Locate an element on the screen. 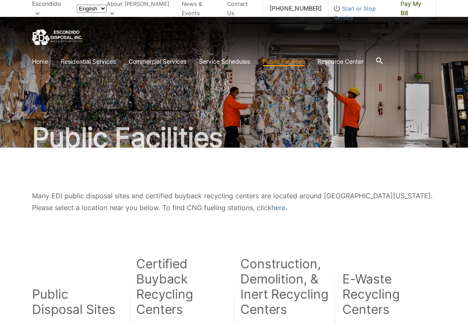  h2: Construction, Demolition, & Inert Recycling Centers is located at coordinates (284, 286).